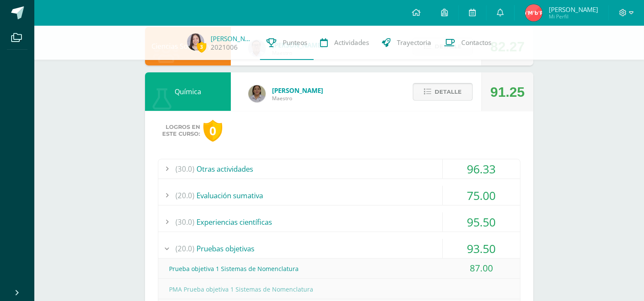  I want to click on div: Prueba objetiva 1 Sistemas de Nomenclatura, so click(339, 268).